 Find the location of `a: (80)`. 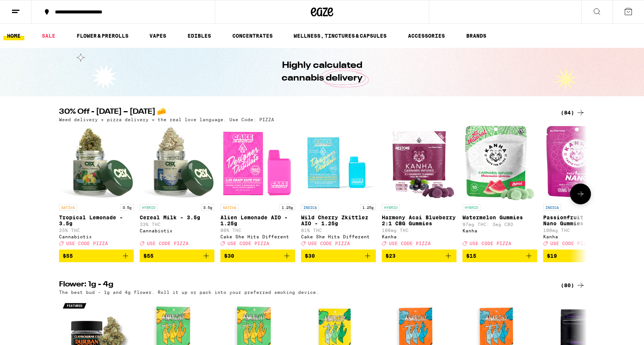

a: (80) is located at coordinates (573, 286).